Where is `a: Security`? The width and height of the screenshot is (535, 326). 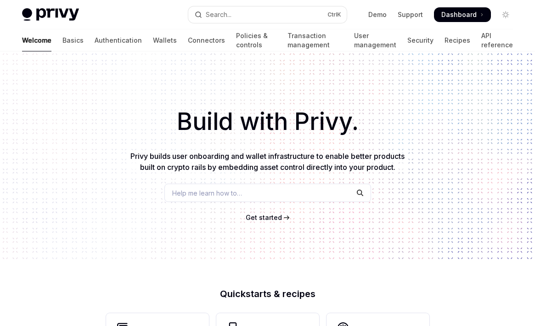 a: Security is located at coordinates (420, 40).